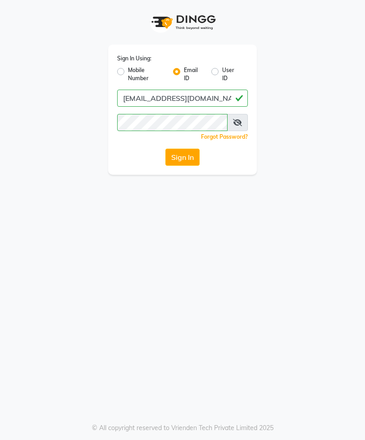  What do you see at coordinates (231, 74) in the screenshot?
I see `label: User ID` at bounding box center [231, 74].